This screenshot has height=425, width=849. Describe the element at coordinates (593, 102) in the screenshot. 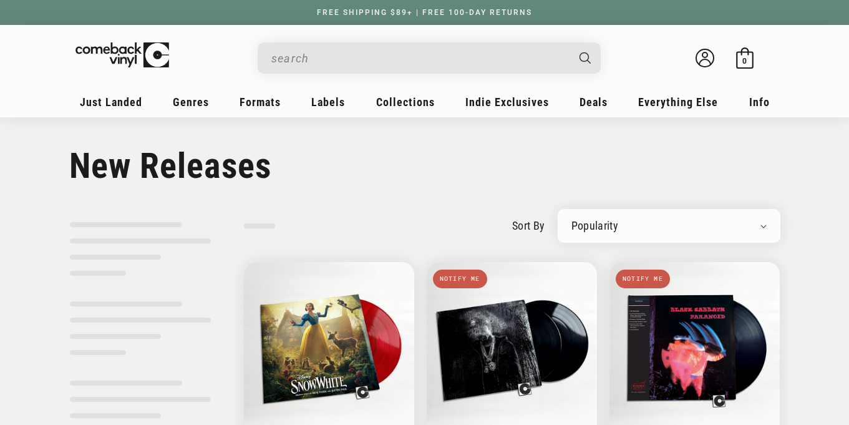

I see `span: Deals` at that location.